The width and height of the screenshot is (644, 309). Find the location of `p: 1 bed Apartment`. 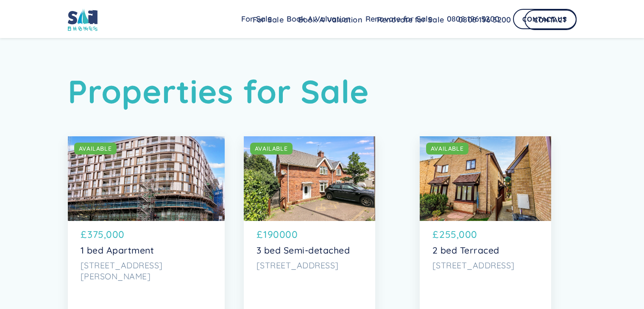

p: 1 bed Apartment is located at coordinates (146, 250).